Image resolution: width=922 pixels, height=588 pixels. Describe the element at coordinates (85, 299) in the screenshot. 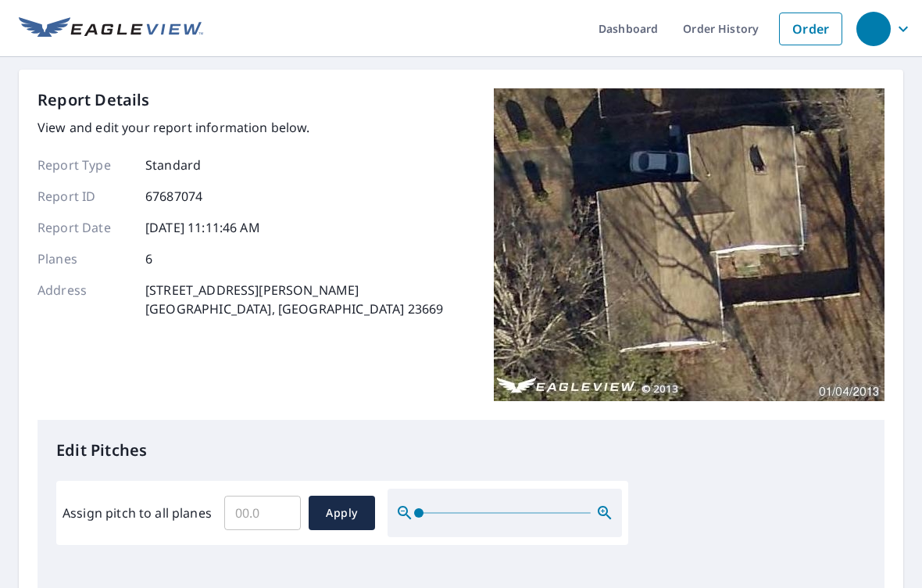

I see `p: Address` at that location.